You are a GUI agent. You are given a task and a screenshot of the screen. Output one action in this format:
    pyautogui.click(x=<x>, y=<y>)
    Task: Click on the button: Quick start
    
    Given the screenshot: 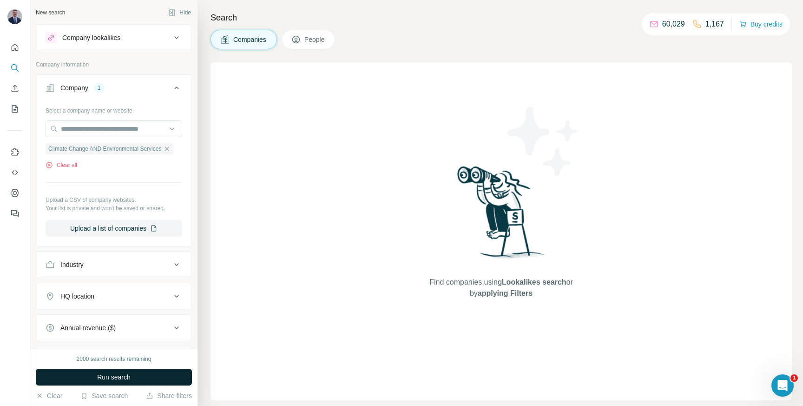 What is the action you would take?
    pyautogui.click(x=15, y=47)
    